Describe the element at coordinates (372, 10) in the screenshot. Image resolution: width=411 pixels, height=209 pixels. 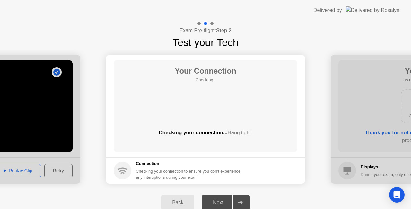
I see `img: Delivered by Rosalyn` at that location.